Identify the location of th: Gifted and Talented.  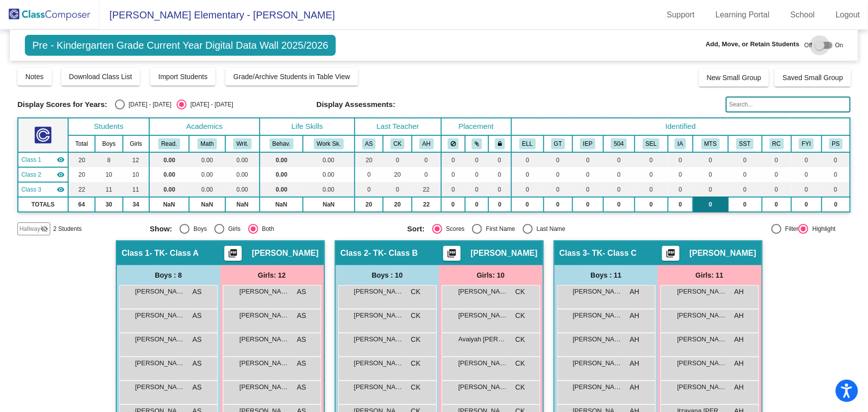
(558, 144).